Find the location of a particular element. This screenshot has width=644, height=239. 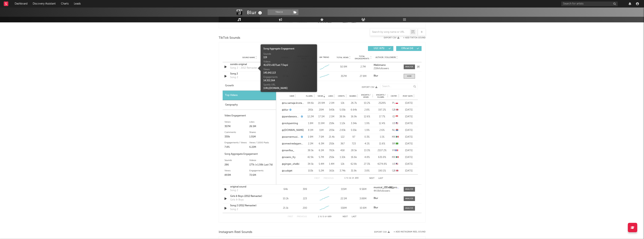

div: 0.3 % is located at coordinates (367, 137).